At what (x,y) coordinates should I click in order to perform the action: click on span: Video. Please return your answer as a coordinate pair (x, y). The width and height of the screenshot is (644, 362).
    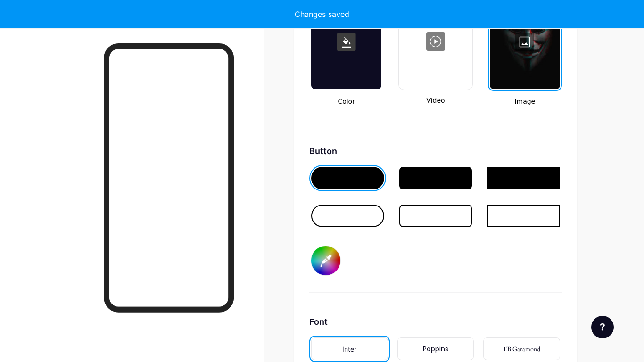
    Looking at the image, I should click on (435, 100).